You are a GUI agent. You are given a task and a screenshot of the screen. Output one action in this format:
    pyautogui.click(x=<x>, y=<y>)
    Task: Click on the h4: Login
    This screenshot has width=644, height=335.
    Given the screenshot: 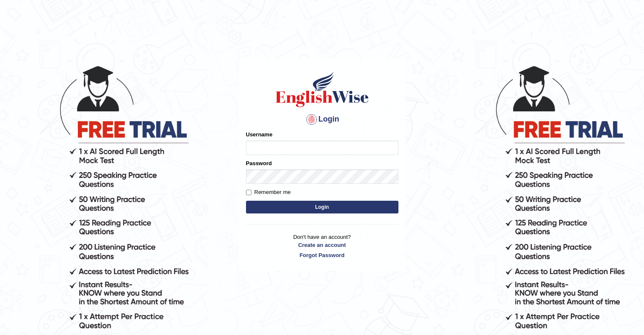 What is the action you would take?
    pyautogui.click(x=322, y=119)
    